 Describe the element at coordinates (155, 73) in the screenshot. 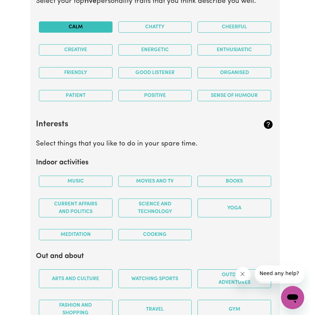

I see `button: Good Listener` at that location.